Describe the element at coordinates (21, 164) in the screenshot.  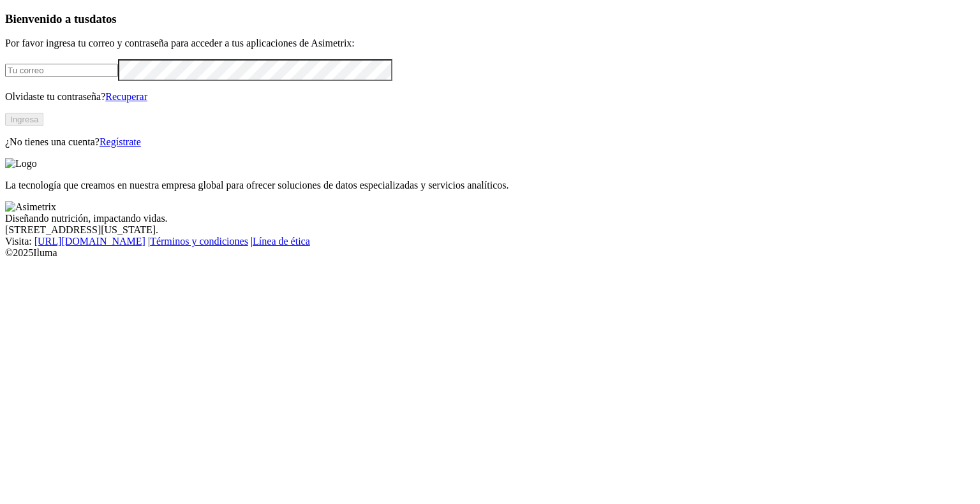
I see `img: Logo` at that location.